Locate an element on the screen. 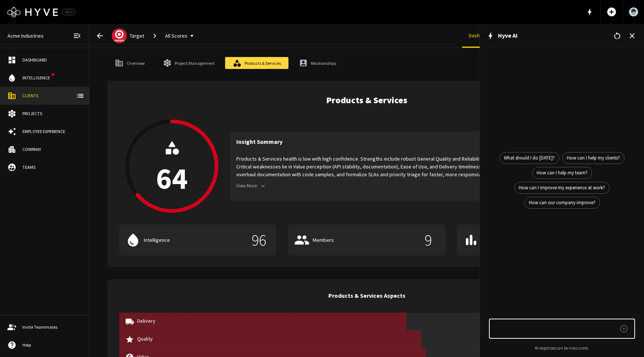 This screenshot has width=644, height=357. img: target.com is located at coordinates (119, 36).